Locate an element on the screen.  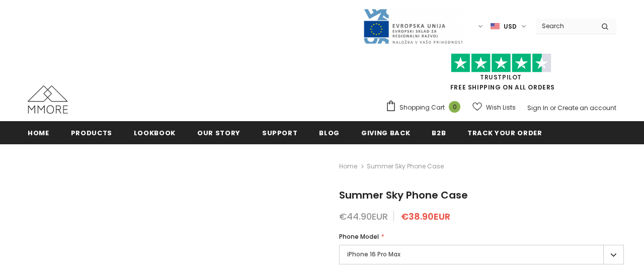
span: Wish Lists is located at coordinates (500, 107).